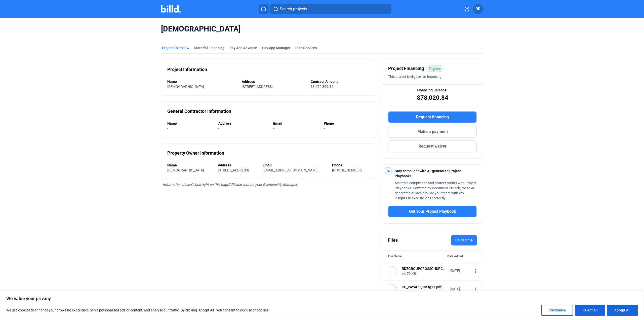 The width and height of the screenshot is (644, 320). What do you see at coordinates (199, 111) in the screenshot?
I see `div: General Contractor Information` at bounding box center [199, 111].